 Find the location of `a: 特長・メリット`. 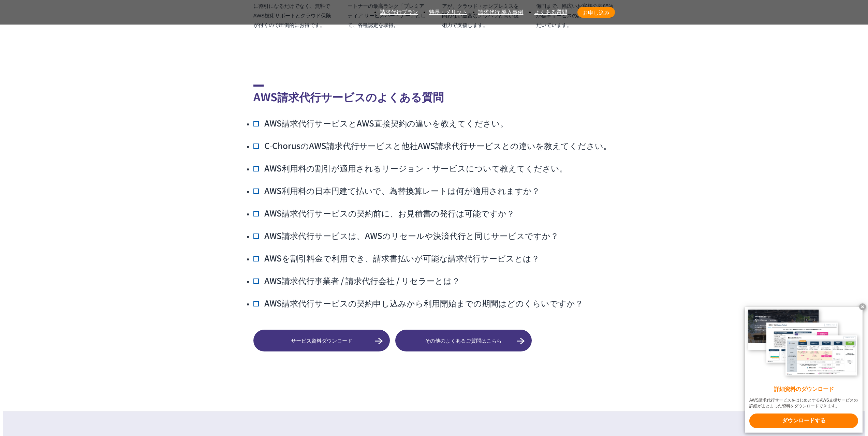

a: 特長・メリット is located at coordinates (448, 12).